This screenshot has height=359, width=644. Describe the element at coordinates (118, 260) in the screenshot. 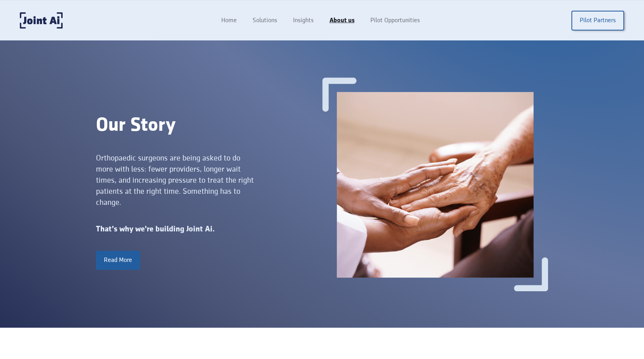

I see `a: Read More` at that location.